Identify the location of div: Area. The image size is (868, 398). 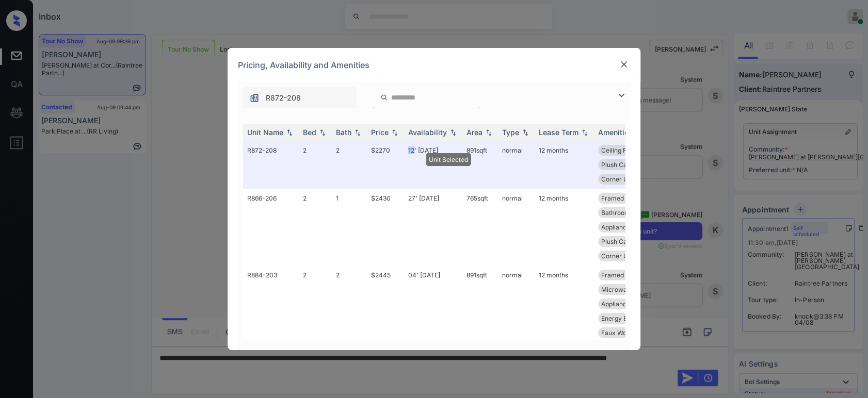
(475, 132).